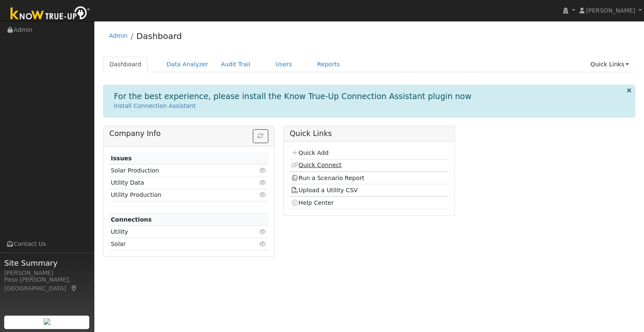 The height and width of the screenshot is (332, 644). What do you see at coordinates (118, 36) in the screenshot?
I see `a: Admin` at bounding box center [118, 36].